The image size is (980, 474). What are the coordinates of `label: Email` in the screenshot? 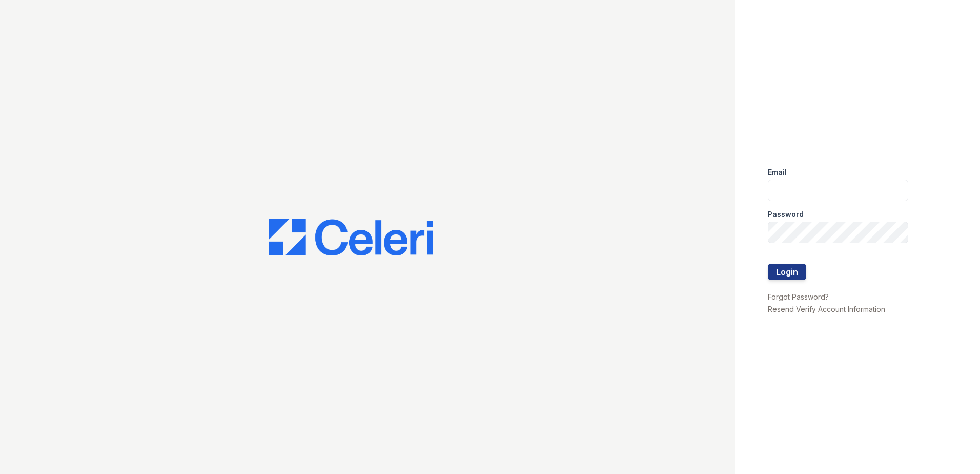 It's located at (777, 173).